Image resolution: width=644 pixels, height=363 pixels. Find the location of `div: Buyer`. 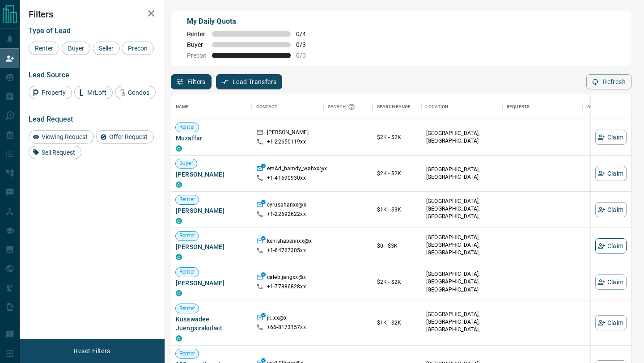

div: Buyer is located at coordinates (76, 49).